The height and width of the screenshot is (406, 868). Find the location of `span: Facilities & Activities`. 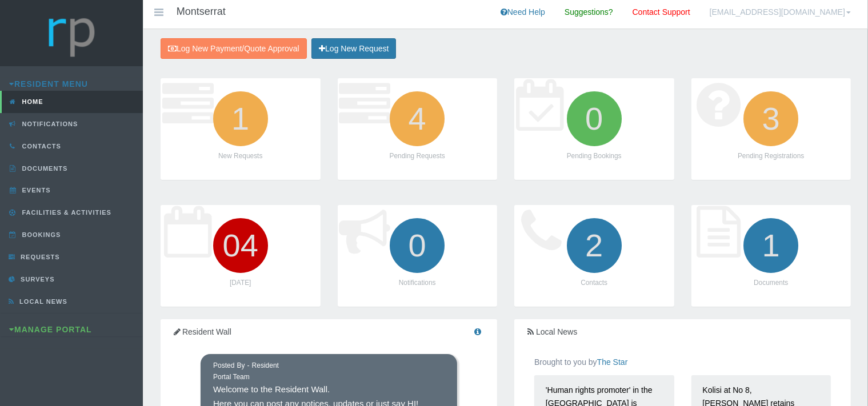

span: Facilities & Activities is located at coordinates (65, 212).